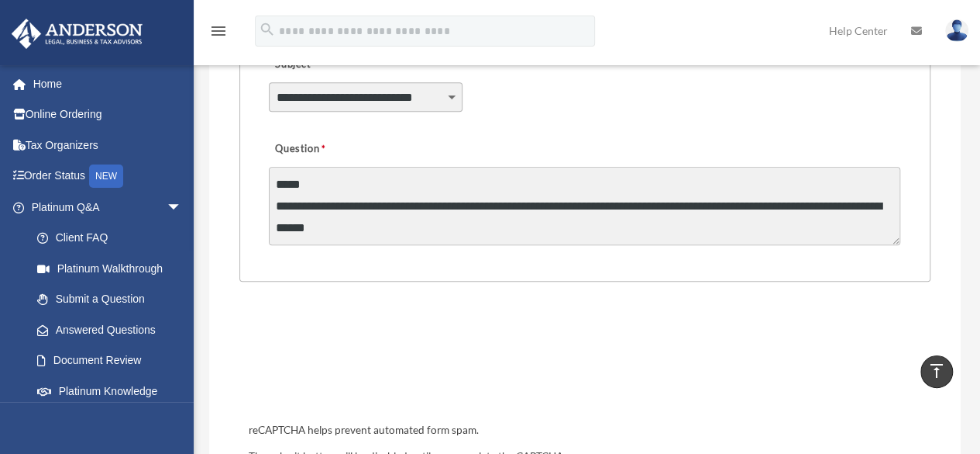  Describe the element at coordinates (218, 31) in the screenshot. I see `i: menu` at that location.